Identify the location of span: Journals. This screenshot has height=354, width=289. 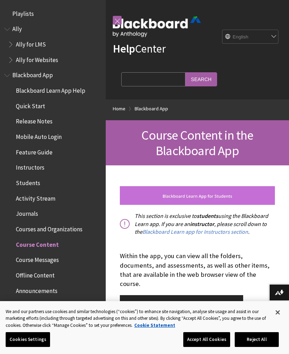
(27, 212).